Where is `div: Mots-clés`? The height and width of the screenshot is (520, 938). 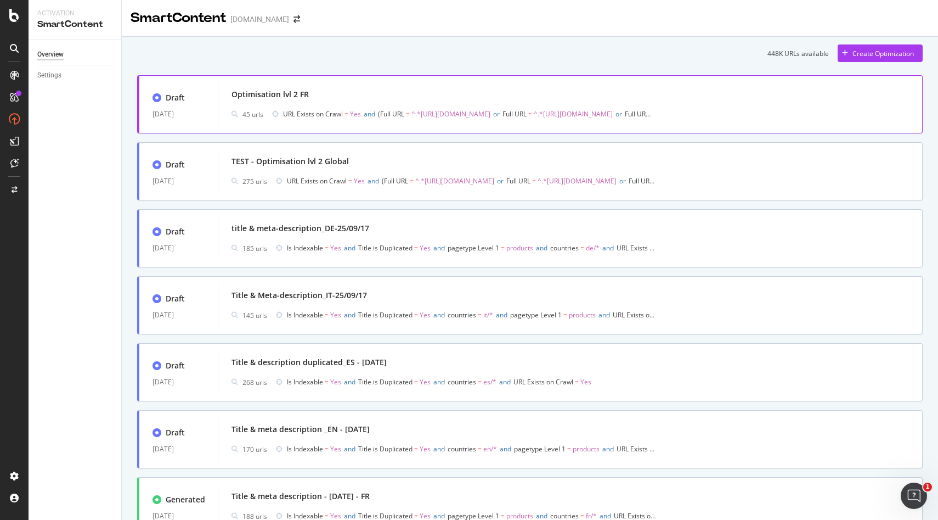 div: Mots-clés is located at coordinates (152, 68).